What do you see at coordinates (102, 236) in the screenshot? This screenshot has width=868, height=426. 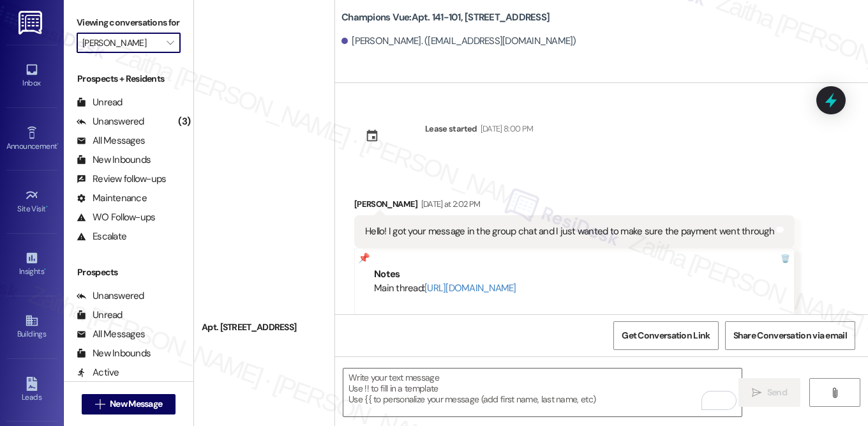 I see `div: Escalate` at bounding box center [102, 236].